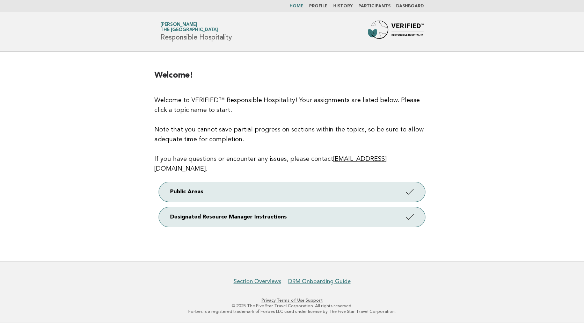  What do you see at coordinates (318, 6) in the screenshot?
I see `a: Profile` at bounding box center [318, 6].